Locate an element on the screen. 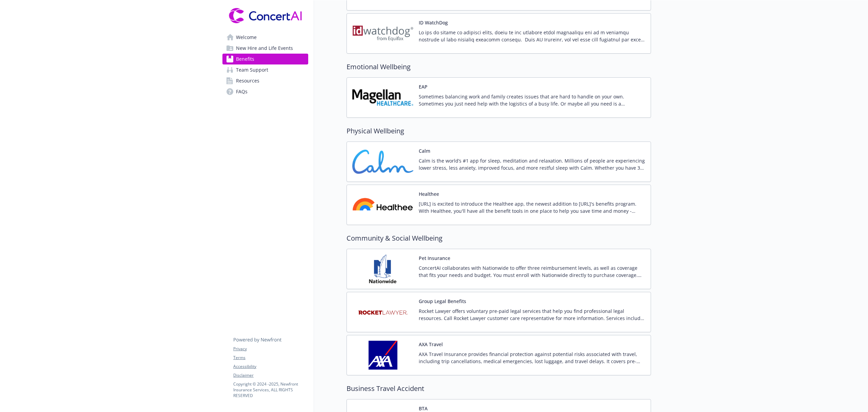 The image size is (868, 412). p: ConcertAI collaborates with Nationwide to offer three reimbursement levels, as well as coverage t... is located at coordinates (532, 271).